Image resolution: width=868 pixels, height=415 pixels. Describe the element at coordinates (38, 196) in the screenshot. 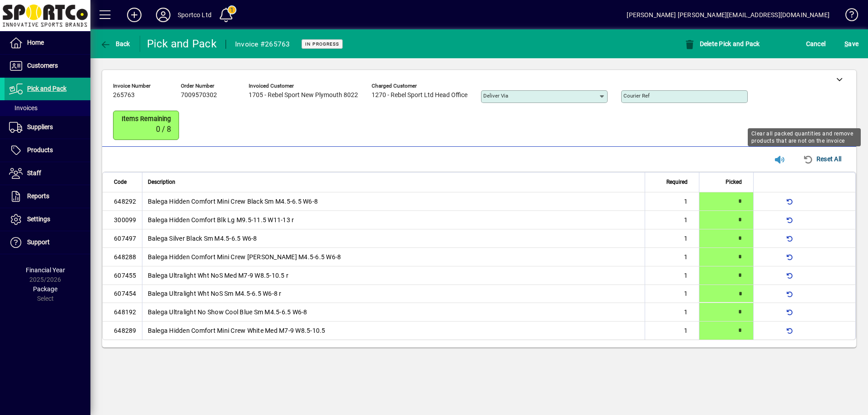

I see `span: Reports` at that location.